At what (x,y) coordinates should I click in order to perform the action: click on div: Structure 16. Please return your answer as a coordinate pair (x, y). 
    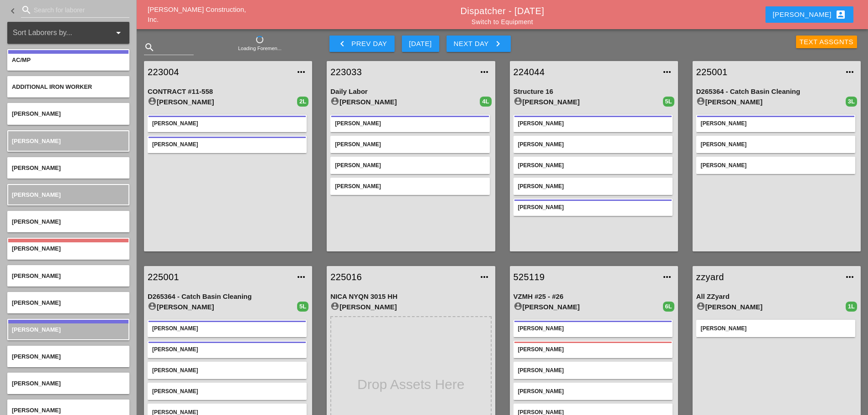
    Looking at the image, I should click on (594, 91).